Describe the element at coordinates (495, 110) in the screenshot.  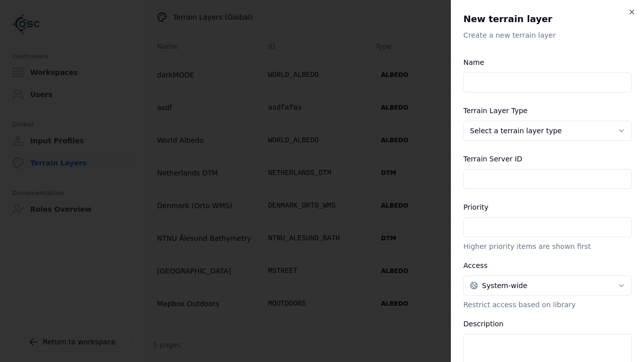
I see `label: Terrain Layer Type` at that location.